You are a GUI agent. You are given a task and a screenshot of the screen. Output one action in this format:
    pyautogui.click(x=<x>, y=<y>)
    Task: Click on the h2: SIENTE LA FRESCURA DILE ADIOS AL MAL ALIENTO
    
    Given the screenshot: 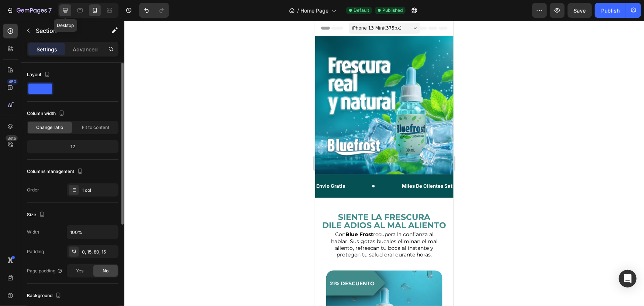 What is the action you would take?
    pyautogui.click(x=69, y=201)
    